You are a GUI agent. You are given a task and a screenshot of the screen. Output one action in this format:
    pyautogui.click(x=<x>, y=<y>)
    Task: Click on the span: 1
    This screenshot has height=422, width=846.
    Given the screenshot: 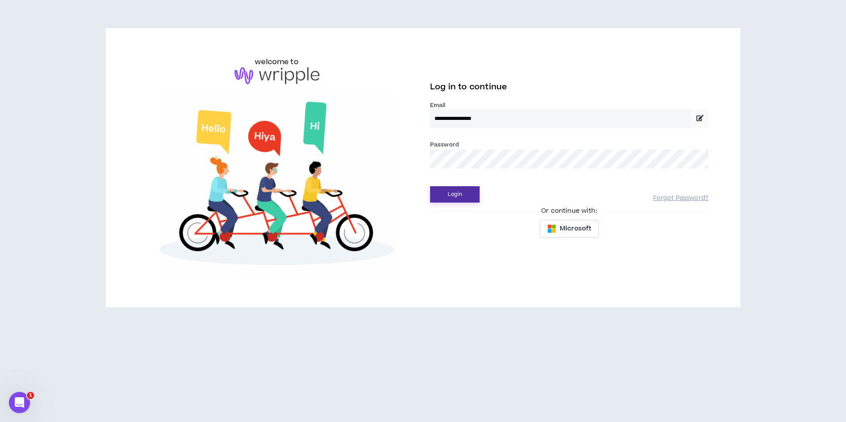 What is the action you would take?
    pyautogui.click(x=31, y=396)
    